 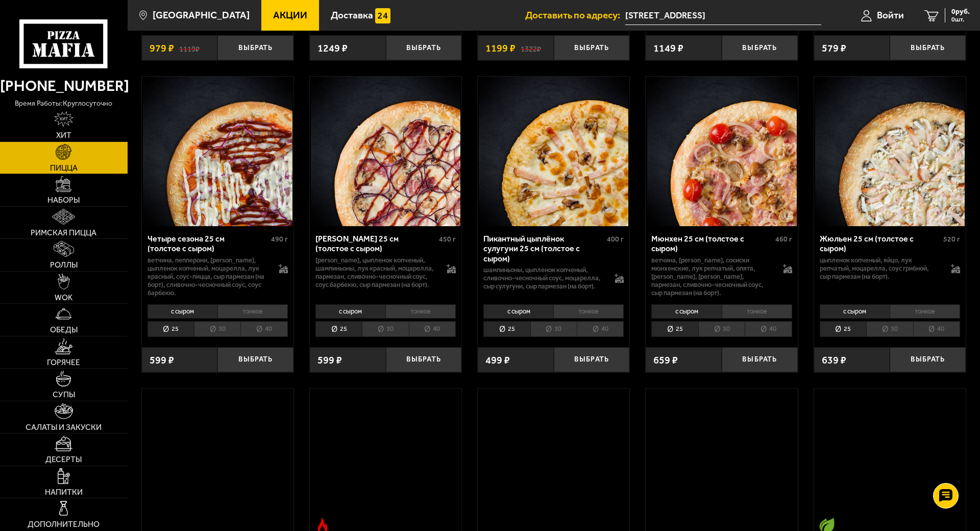 I want to click on span: Горячее, so click(x=63, y=363).